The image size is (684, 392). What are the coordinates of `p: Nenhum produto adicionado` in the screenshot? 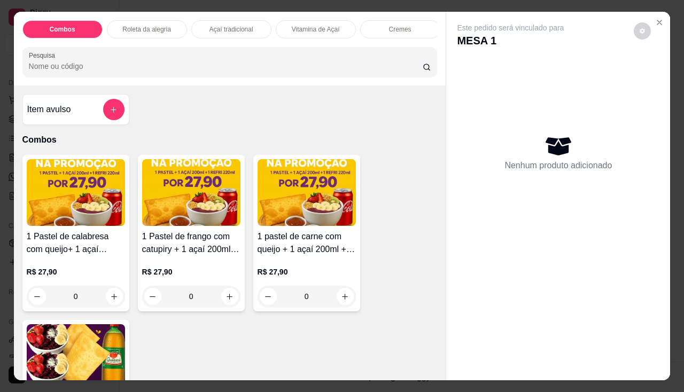 It's located at (558, 166).